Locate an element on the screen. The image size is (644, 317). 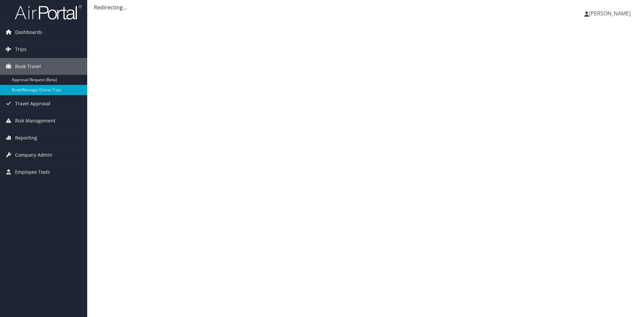
span: Trips is located at coordinates (21, 50).